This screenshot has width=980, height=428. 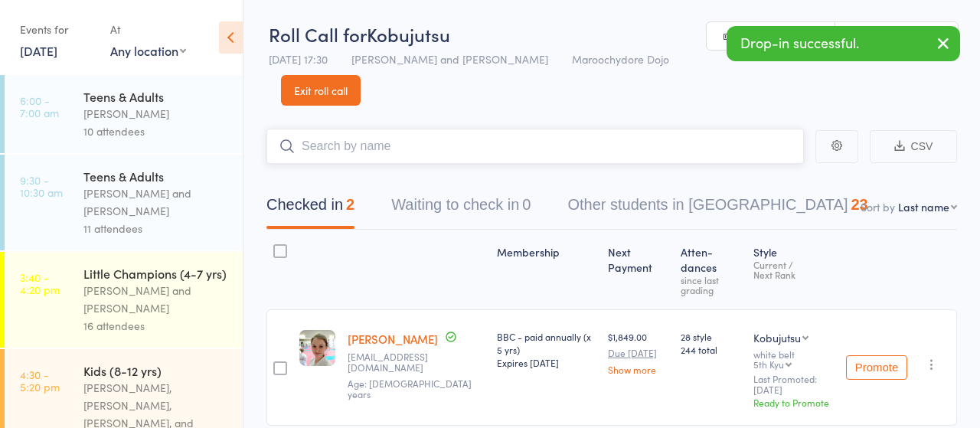 I want to click on a: Show more, so click(x=638, y=368).